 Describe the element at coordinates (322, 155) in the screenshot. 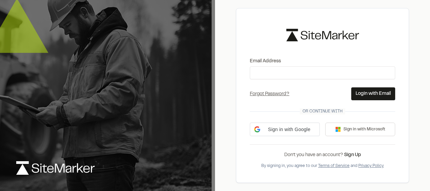

I see `div: Don’t you have an account?` at that location.